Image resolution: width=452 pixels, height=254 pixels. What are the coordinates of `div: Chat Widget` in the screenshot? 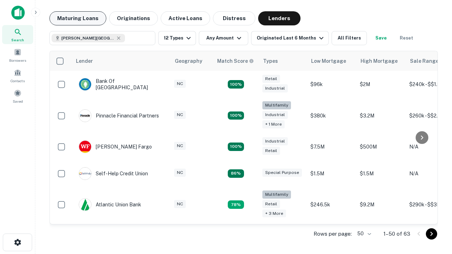 It's located at (434, 192).